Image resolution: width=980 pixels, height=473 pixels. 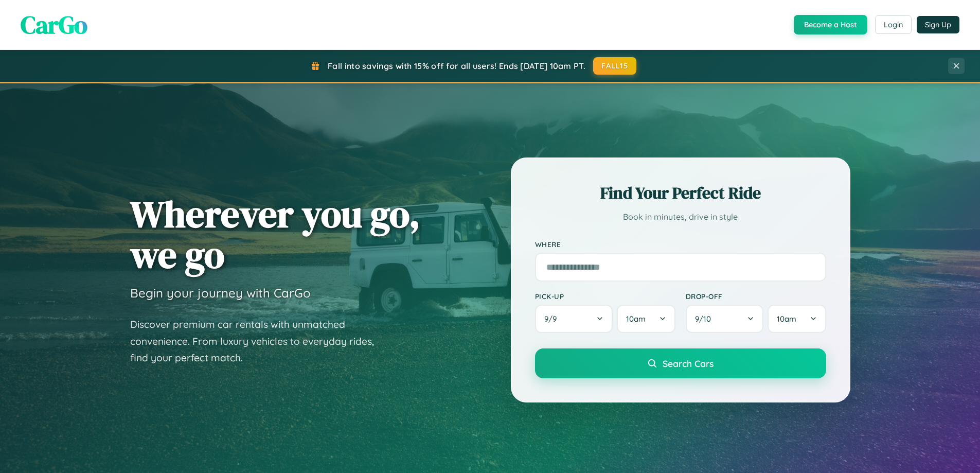 I want to click on p: Book in minutes, drive in style, so click(x=681, y=216).